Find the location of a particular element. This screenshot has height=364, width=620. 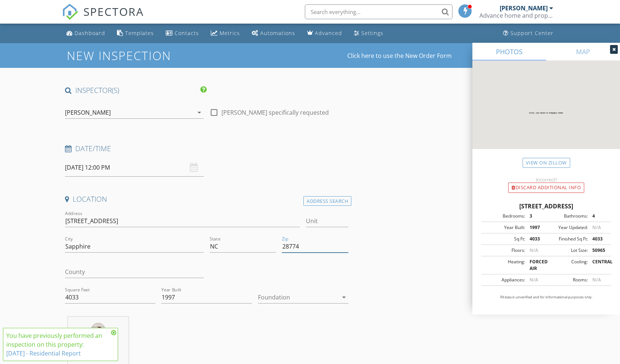

div: Bedrooms: is located at coordinates (505, 216).